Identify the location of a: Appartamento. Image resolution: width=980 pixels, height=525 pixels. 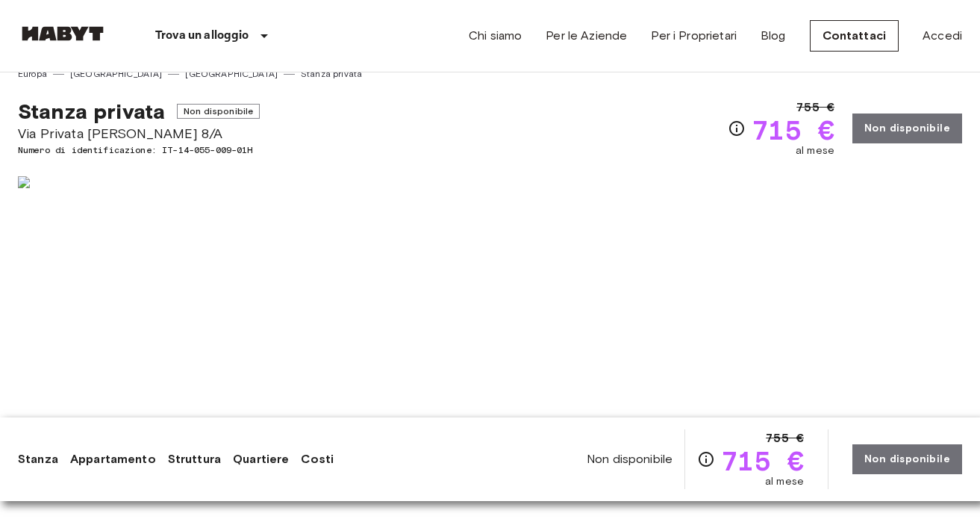
(113, 459).